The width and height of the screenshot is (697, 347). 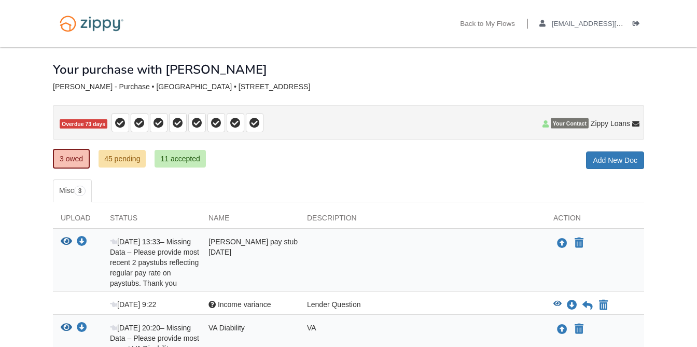 I want to click on a: edit profile, so click(x=605, y=25).